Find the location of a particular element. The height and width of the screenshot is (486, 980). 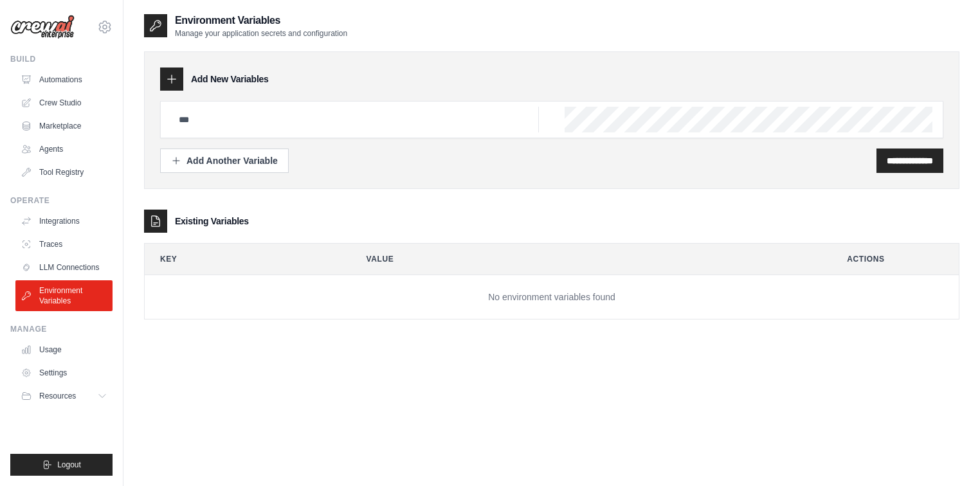

a: Marketplace is located at coordinates (64, 126).